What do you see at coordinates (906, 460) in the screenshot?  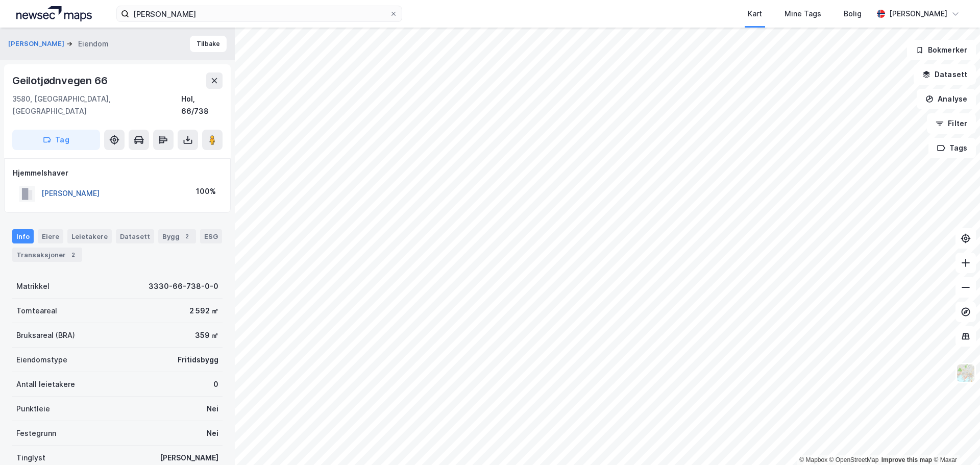 I see `a: Improve this map` at bounding box center [906, 460].